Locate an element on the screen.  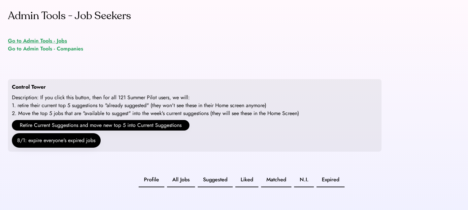
div: Description: If you click this button, then for all 121 Summer Pilot users, we will: 1. retire th... is located at coordinates (155, 106).